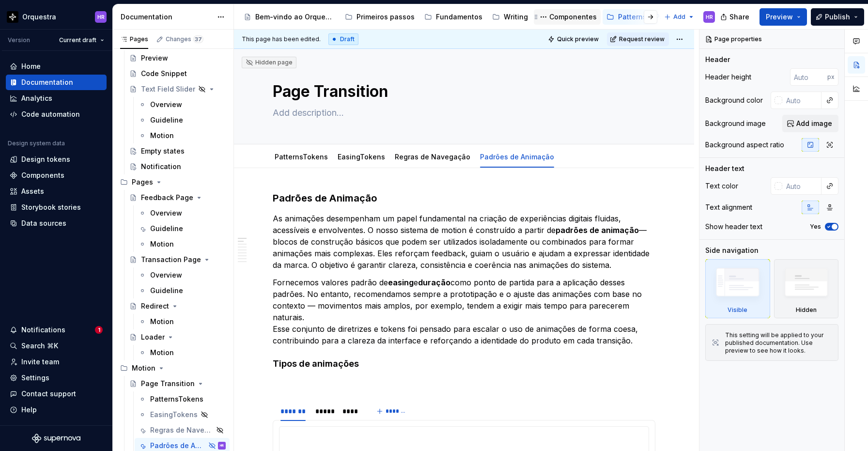  Describe the element at coordinates (295, 17) in the screenshot. I see `div: Bem-vindo ao Orquestra!` at that location.